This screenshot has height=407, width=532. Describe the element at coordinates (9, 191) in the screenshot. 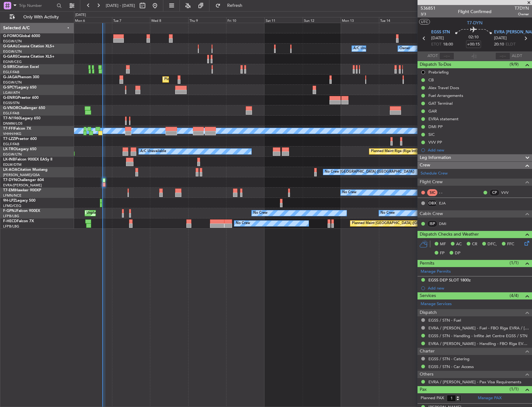

I see `span: T7-EMI` at that location.